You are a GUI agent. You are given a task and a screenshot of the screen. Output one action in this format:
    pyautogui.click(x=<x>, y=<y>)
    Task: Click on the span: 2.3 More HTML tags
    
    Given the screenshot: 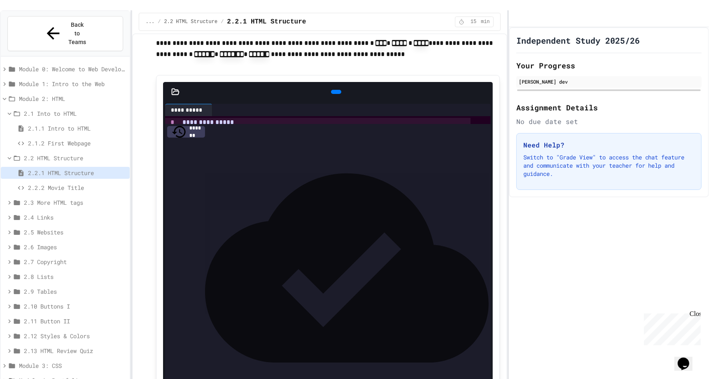 What is the action you would take?
    pyautogui.click(x=75, y=202)
    